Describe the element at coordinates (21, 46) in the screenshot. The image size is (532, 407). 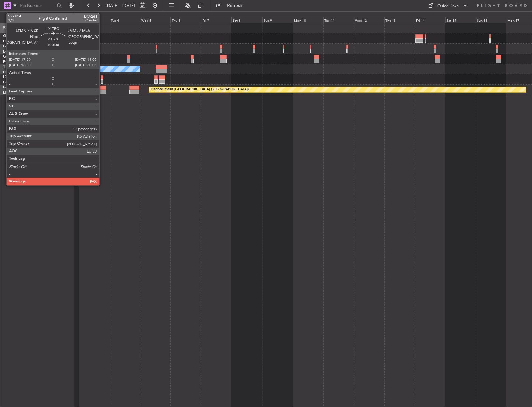
I see `a: G-JAGAPhenom 300` at that location.